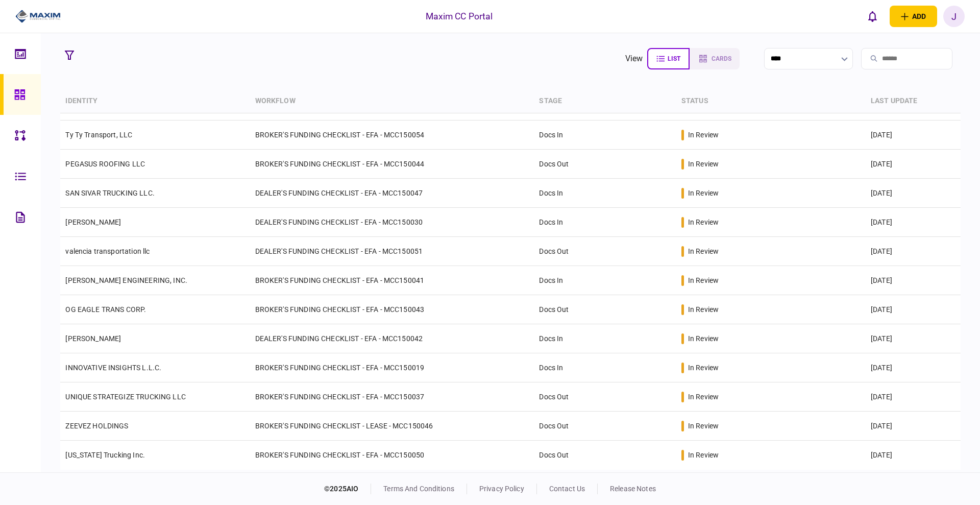 The image size is (980, 505). What do you see at coordinates (392, 251) in the screenshot?
I see `td: DEALER'S FUNDING CHECKLIST - EFA - MCC150051` at bounding box center [392, 251].